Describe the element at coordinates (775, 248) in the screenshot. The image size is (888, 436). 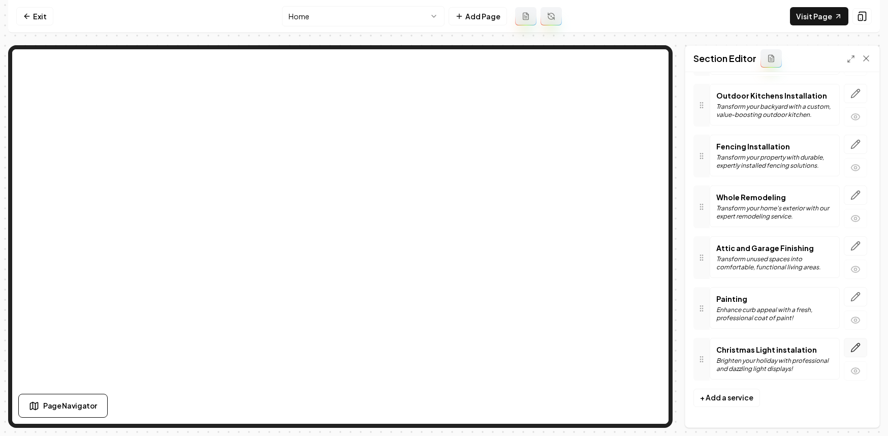
I see `p: Attic and Garage Finishing` at that location.